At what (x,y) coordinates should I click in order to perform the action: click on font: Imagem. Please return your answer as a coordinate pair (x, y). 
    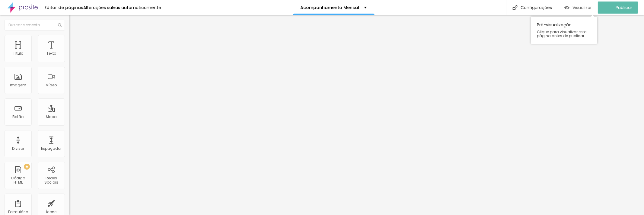
    Looking at the image, I should click on (18, 85).